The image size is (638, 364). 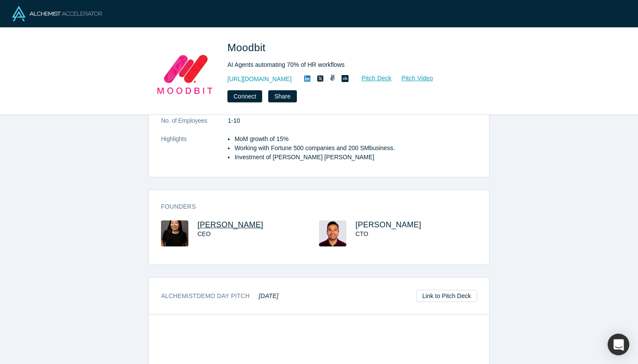 I want to click on h3: Founders, so click(x=313, y=207).